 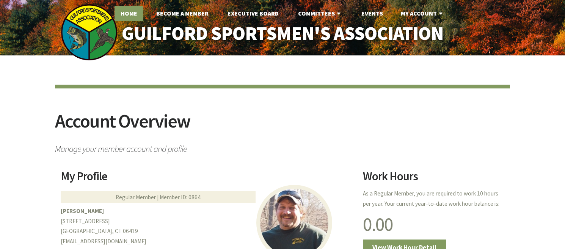 I want to click on a: Committees, so click(x=320, y=13).